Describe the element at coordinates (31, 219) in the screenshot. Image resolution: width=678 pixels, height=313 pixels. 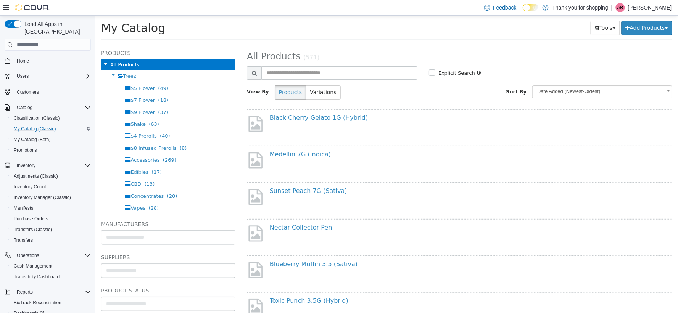
I see `a: Purchase Orders` at that location.